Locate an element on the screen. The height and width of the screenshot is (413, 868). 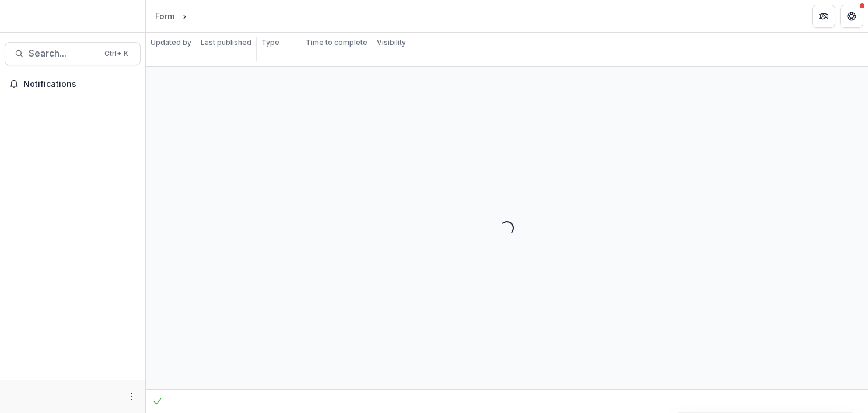
p: Last published is located at coordinates (225, 43).